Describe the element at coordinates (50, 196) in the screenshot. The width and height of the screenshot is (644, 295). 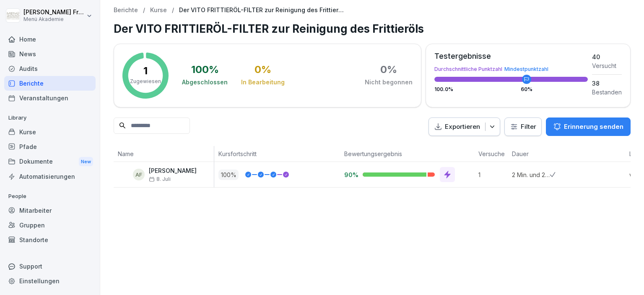
I see `p: People` at that location.